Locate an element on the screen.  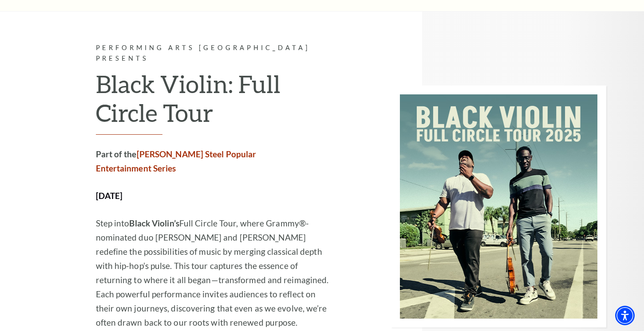
img: Performing Arts Fort Worth Presents is located at coordinates (499, 207).